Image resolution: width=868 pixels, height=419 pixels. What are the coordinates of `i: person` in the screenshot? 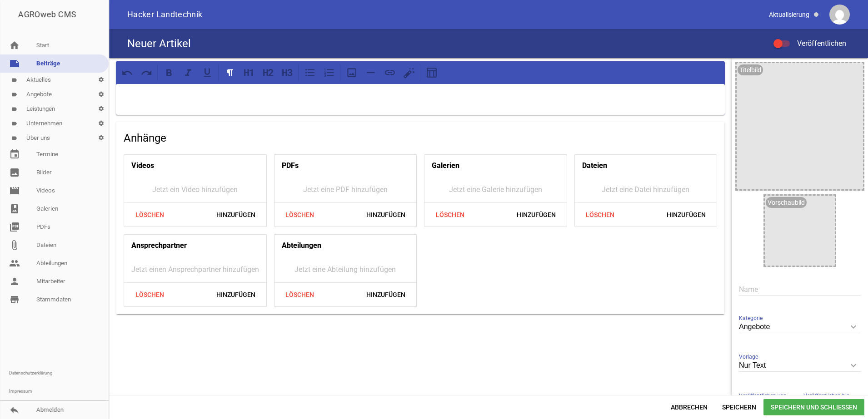 It's located at (14, 281).